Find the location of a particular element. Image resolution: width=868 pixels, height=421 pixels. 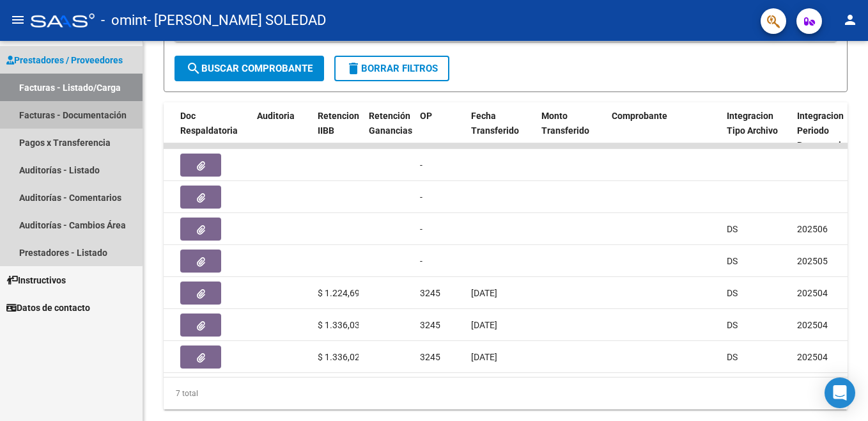

datatable-header-cell: Doc Respaldatoria is located at coordinates (214, 130).